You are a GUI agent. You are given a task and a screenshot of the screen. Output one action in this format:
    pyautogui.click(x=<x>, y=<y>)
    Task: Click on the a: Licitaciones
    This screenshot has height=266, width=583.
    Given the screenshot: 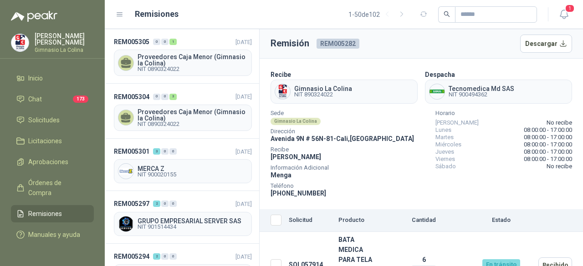 What is the action you would take?
    pyautogui.click(x=52, y=141)
    